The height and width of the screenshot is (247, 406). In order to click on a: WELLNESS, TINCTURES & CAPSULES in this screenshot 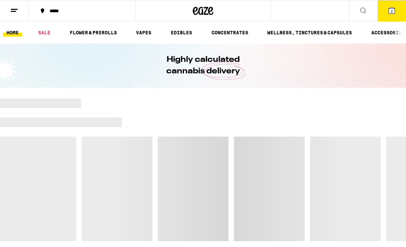, I will do `click(310, 33)`.